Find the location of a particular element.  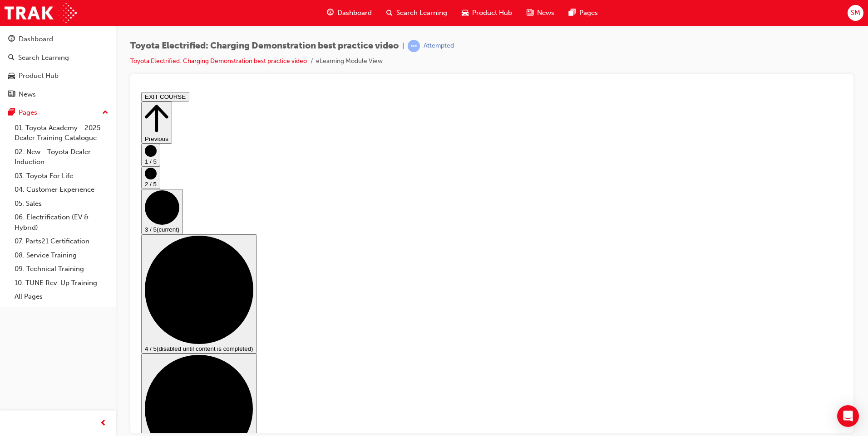

a: pages-iconPages is located at coordinates (583, 13).